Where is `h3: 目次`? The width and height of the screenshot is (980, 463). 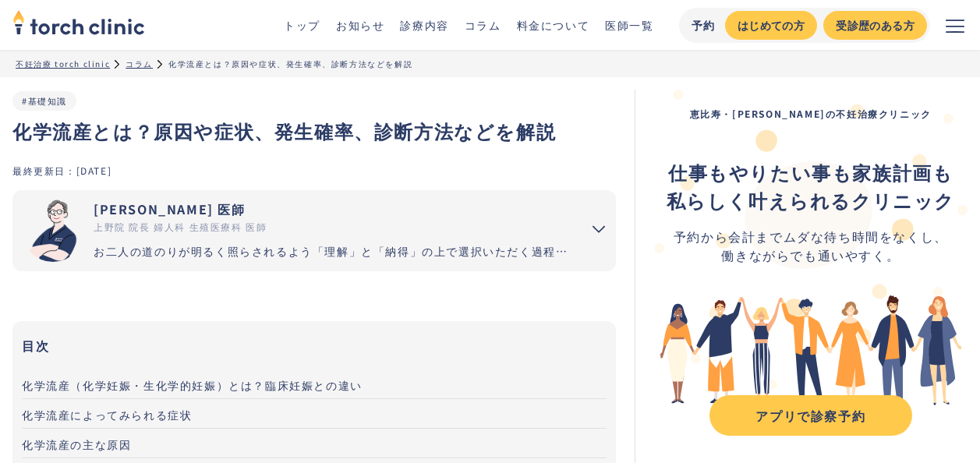
h3: 目次 is located at coordinates (315, 345).